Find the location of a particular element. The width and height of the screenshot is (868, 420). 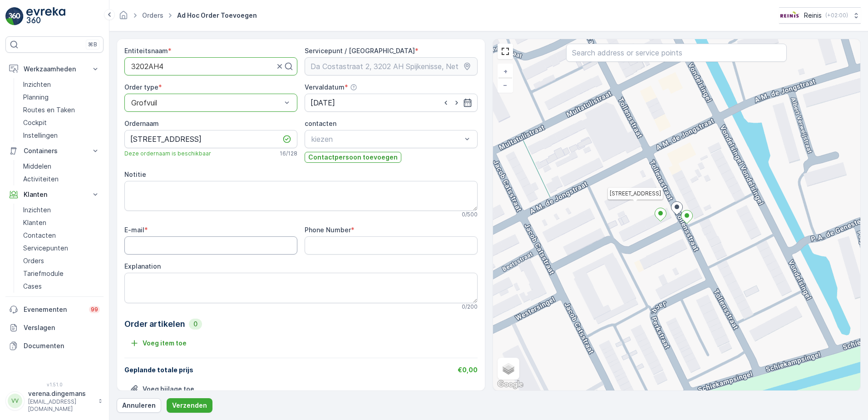

button: Klanten is located at coordinates (54, 195).